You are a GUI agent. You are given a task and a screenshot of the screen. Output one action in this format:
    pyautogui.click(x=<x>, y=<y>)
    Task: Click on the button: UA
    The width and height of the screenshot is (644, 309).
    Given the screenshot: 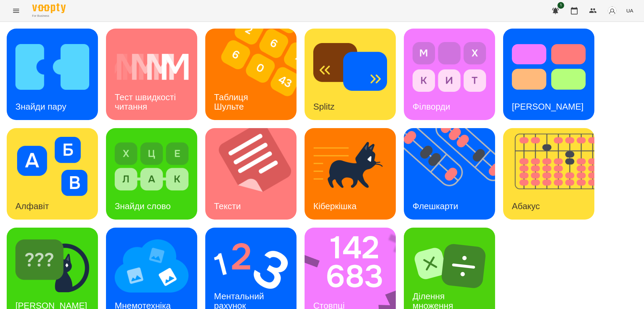 What is the action you would take?
    pyautogui.click(x=630, y=10)
    